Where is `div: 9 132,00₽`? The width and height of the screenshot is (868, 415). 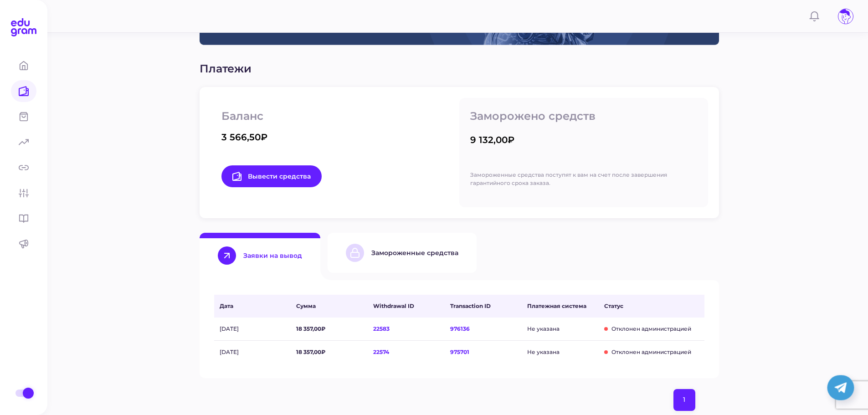
div: 9 132,00₽ is located at coordinates (492, 140).